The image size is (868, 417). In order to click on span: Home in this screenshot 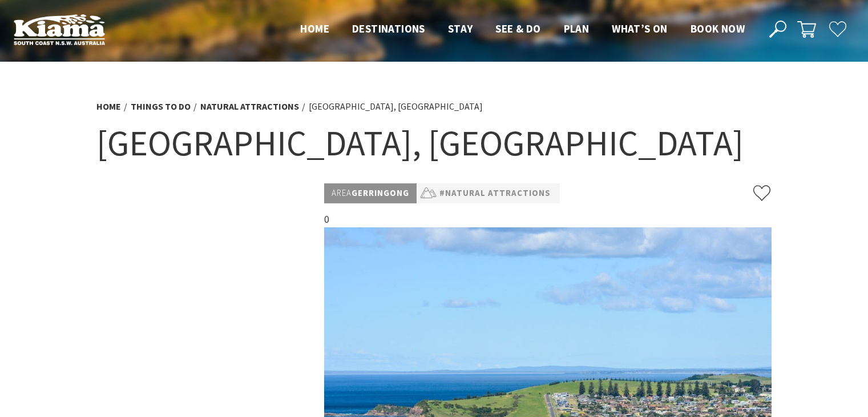, I will do `click(315, 28)`.